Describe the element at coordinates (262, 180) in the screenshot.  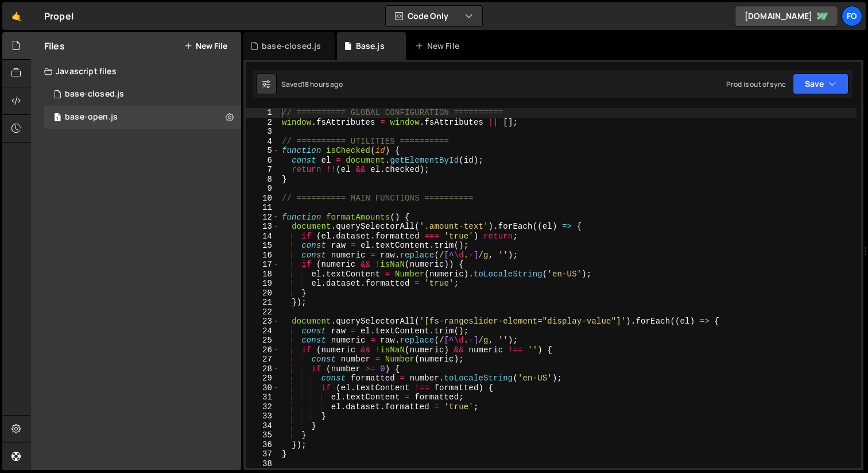
I see `div: 8` at that location.